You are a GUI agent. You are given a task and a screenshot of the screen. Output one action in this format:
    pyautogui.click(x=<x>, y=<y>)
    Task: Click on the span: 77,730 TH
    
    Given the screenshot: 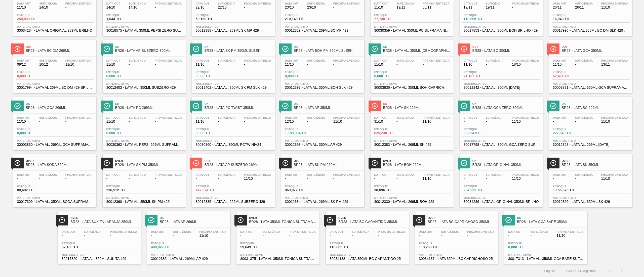 What is the action you would take?
    pyautogui.click(x=392, y=19)
    